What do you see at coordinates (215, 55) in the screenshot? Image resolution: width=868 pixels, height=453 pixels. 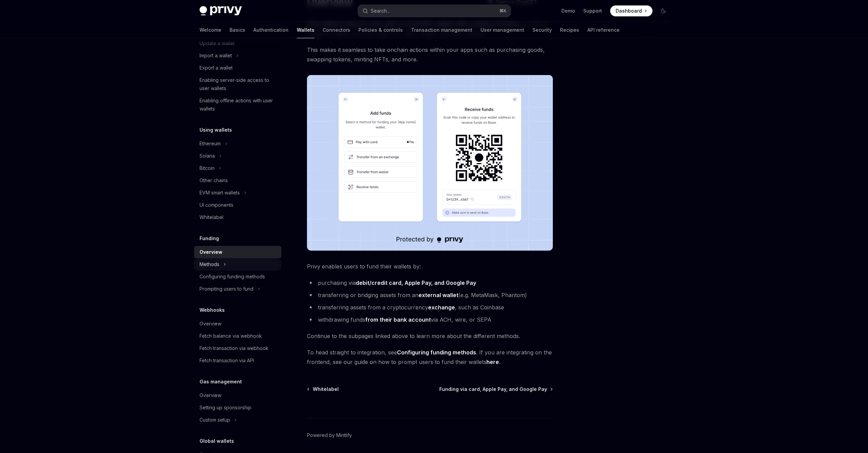 I see `div: Import a wallet` at bounding box center [215, 55].